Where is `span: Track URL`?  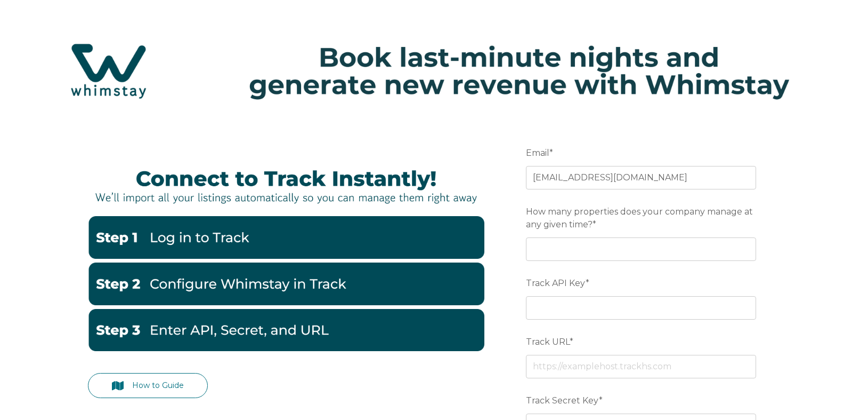 span: Track URL is located at coordinates (548, 341).